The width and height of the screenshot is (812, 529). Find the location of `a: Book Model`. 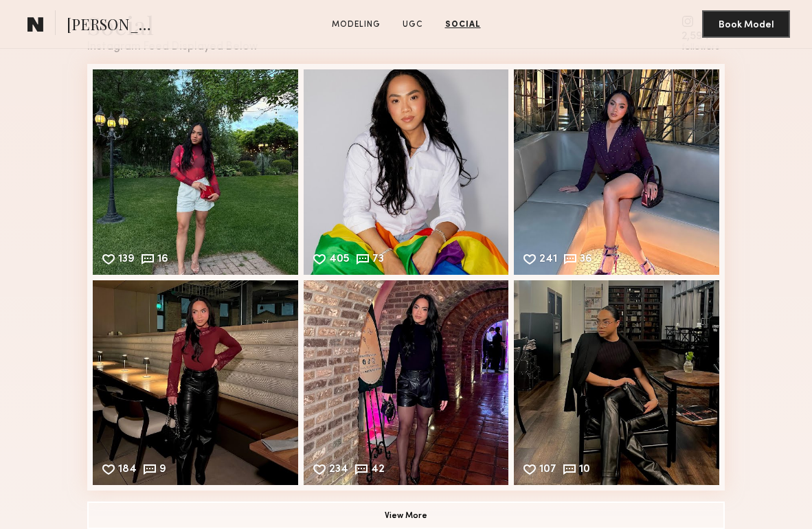

a: Book Model is located at coordinates (746, 24).